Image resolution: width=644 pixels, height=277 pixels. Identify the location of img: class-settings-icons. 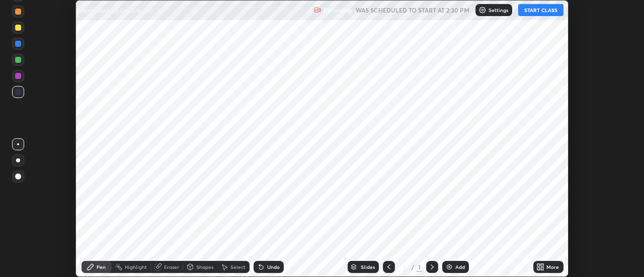
(482, 10).